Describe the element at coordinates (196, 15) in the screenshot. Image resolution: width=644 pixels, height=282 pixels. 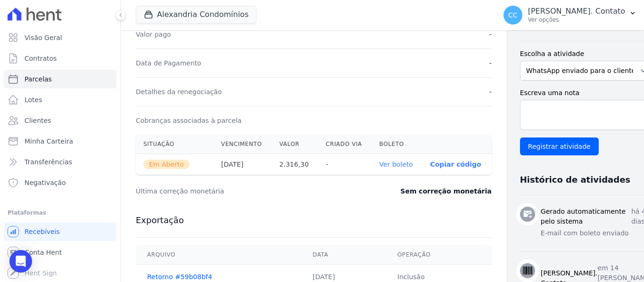
I see `button: Alexandria Condomínios` at that location.